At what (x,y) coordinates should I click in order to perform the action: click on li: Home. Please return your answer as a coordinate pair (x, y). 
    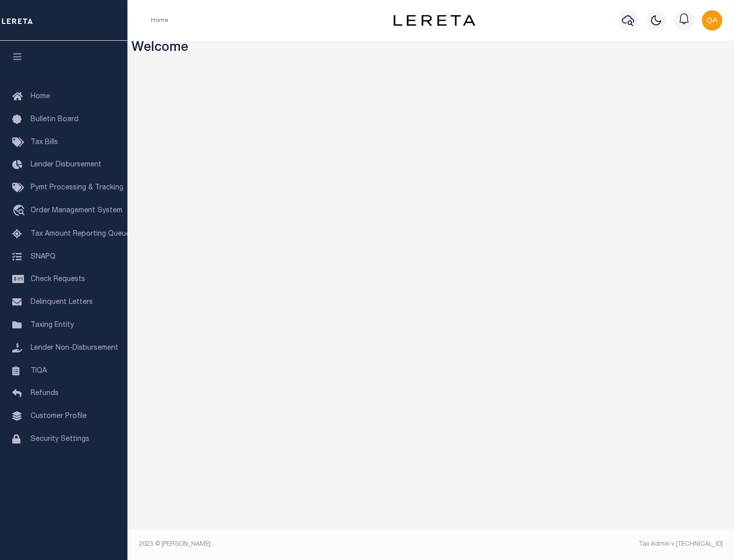
    Looking at the image, I should click on (160, 21).